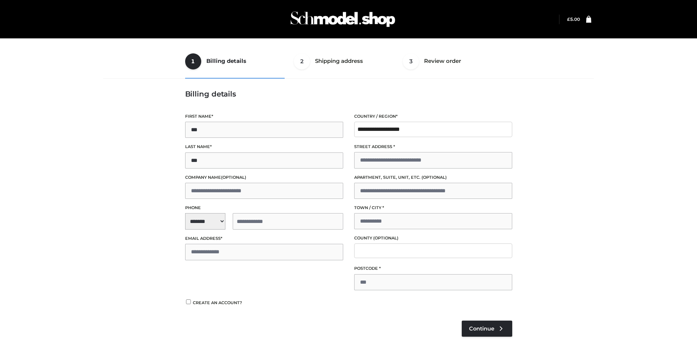 This screenshot has width=697, height=344. What do you see at coordinates (433, 238) in the screenshot?
I see `label: County` at bounding box center [433, 238].